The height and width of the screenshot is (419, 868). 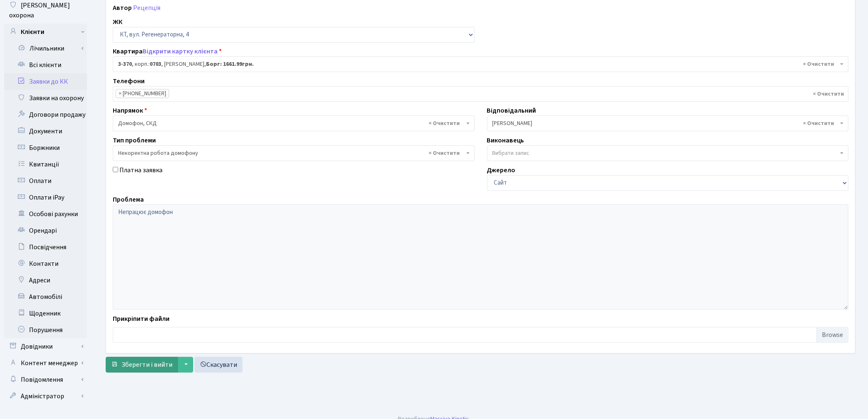 What do you see at coordinates (45, 297) in the screenshot?
I see `a: Автомобілі` at bounding box center [45, 297].